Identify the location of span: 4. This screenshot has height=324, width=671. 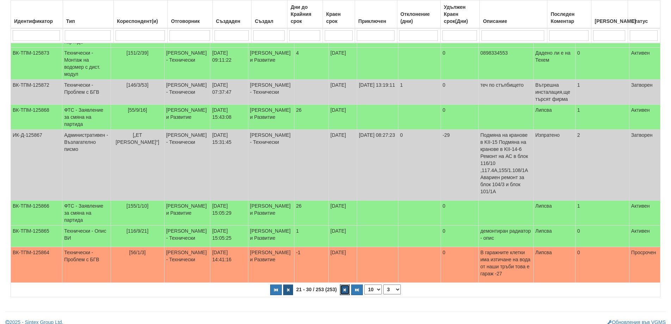
(298, 53).